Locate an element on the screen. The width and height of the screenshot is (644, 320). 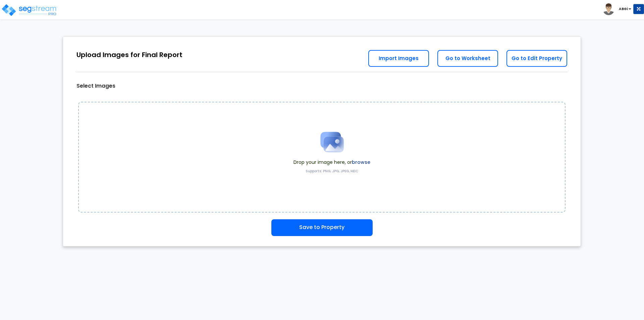
img: Upload Icon is located at coordinates (332, 142).